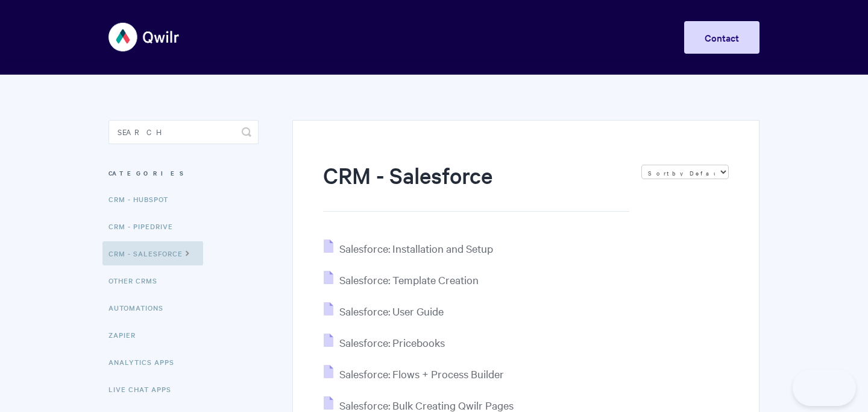 The image size is (868, 412). Describe the element at coordinates (127, 335) in the screenshot. I see `a: Zapier` at that location.